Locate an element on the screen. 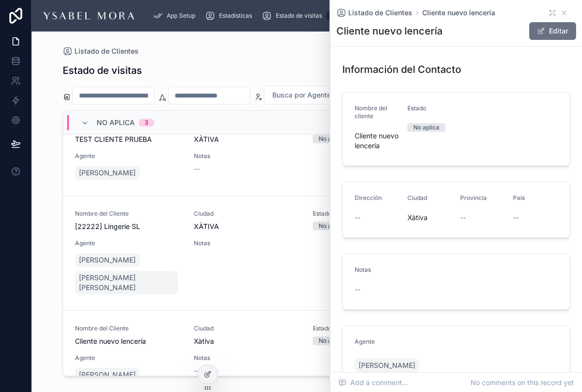 This screenshot has width=582, height=392. span: Estado de visitas is located at coordinates (299, 16).